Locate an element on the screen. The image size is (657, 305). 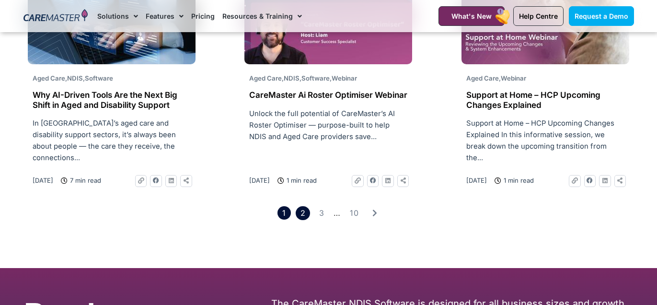
span: What's New is located at coordinates (471, 16).